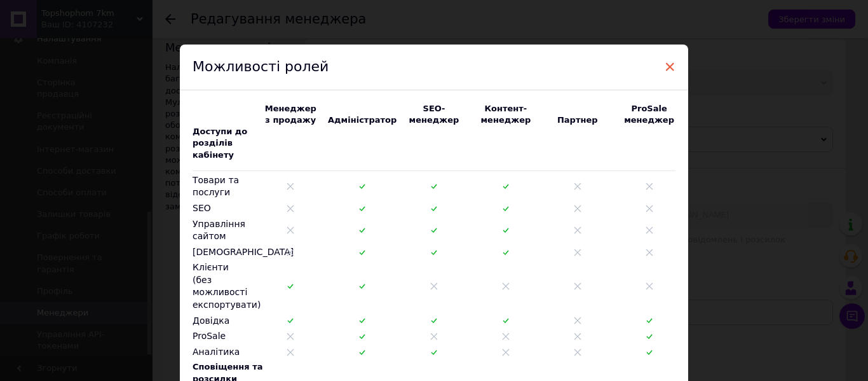 The width and height of the screenshot is (868, 381). What do you see at coordinates (578, 115) in the screenshot?
I see `div: Партнер` at bounding box center [578, 115].